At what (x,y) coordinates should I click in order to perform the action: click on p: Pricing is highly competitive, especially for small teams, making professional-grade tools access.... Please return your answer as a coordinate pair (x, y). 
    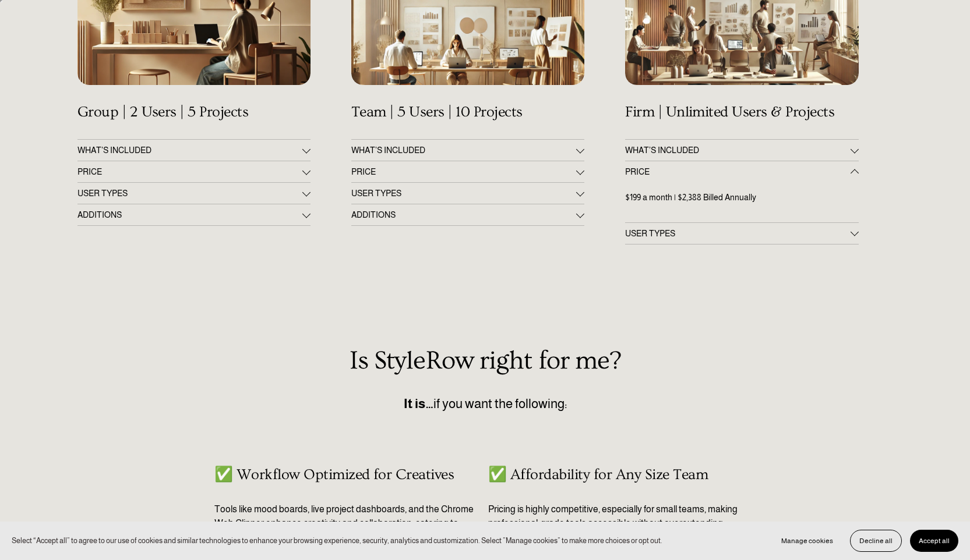
    Looking at the image, I should click on (621, 523).